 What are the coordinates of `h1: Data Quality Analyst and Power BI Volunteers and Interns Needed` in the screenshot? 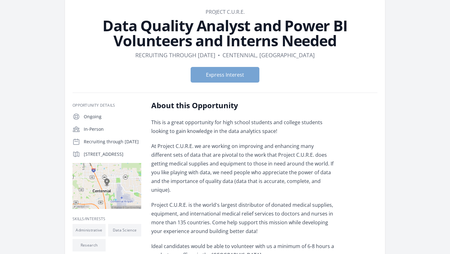 It's located at (225, 33).